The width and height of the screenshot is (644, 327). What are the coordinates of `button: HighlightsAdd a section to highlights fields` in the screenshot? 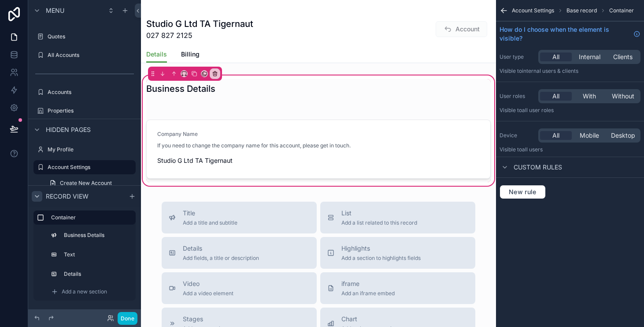 It's located at (398, 253).